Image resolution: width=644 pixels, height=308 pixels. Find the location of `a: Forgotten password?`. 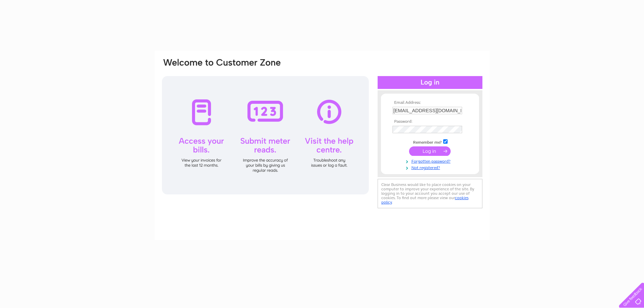

a: Forgotten password? is located at coordinates (431, 161).